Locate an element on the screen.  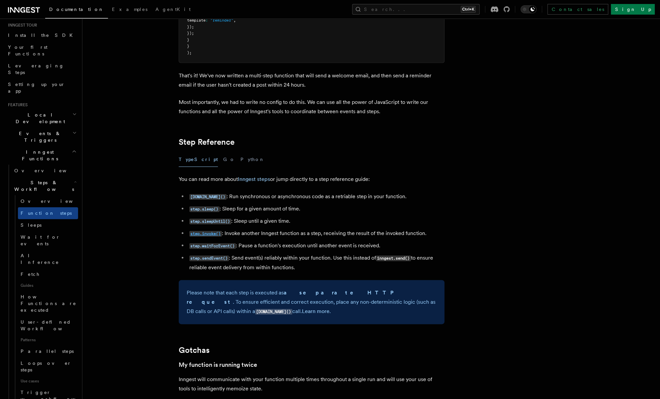
span: Install the SDK is located at coordinates (42, 35).